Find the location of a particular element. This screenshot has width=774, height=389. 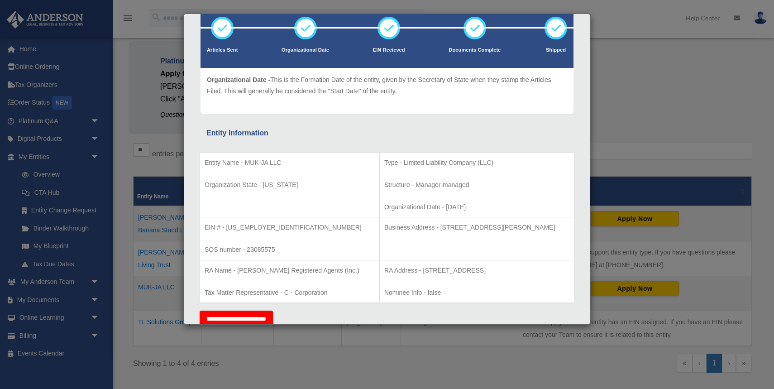

p: Type - Limited Liability Company (LLC) is located at coordinates (476, 162).